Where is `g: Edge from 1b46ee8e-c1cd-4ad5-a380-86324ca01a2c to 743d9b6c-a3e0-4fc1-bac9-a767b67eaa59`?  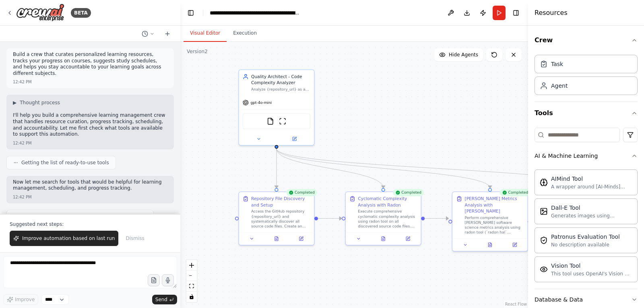
g: Edge from 1b46ee8e-c1cd-4ad5-a380-86324ca01a2c to 743d9b6c-a3e0-4fc1-bac9-a767b67eaa59 is located at coordinates (330, 168).